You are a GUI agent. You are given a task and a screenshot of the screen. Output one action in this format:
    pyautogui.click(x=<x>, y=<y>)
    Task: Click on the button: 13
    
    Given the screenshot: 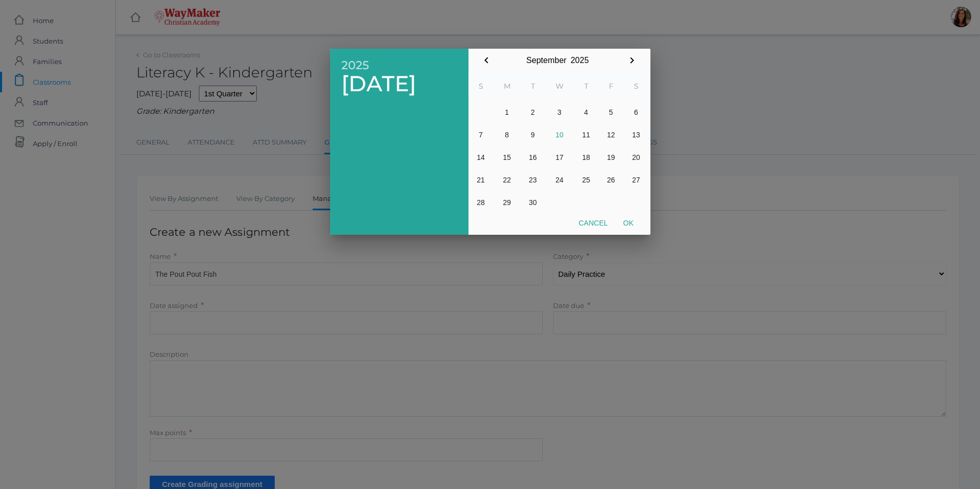 What is the action you would take?
    pyautogui.click(x=637, y=135)
    